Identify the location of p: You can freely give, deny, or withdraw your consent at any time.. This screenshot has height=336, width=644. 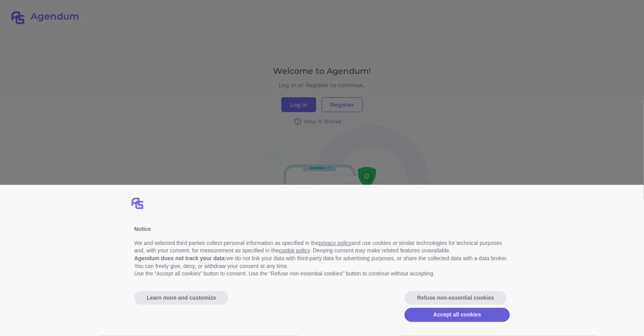
(322, 266).